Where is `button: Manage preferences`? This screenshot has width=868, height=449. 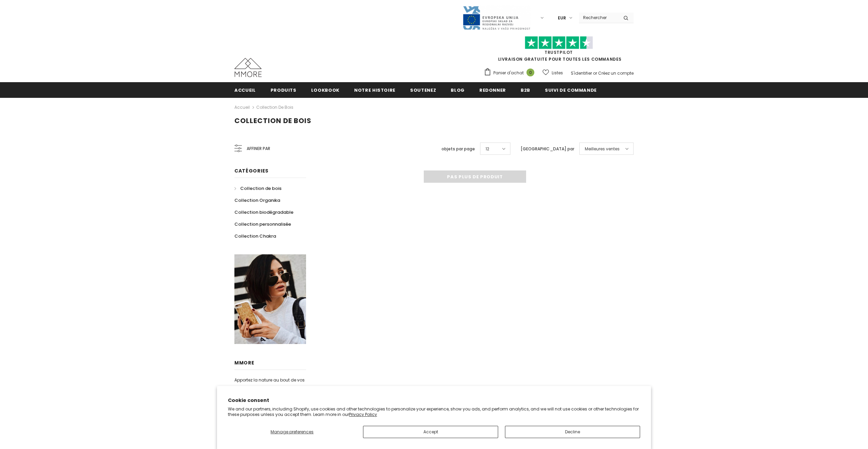
button: Manage preferences is located at coordinates (292, 432).